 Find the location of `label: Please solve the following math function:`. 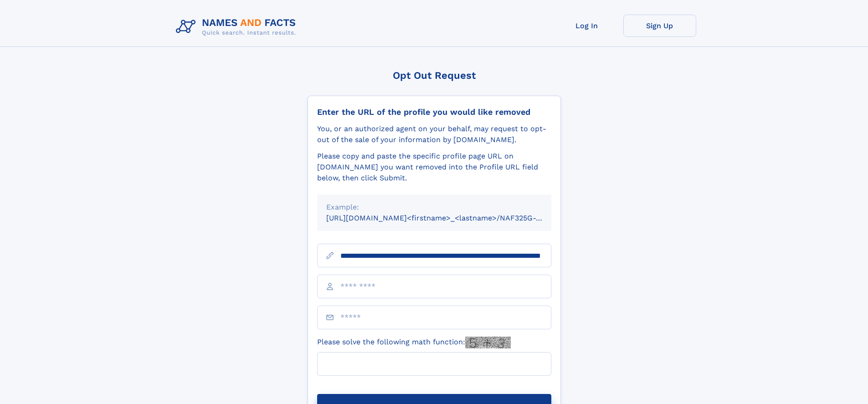

label: Please solve the following math function: is located at coordinates (414, 343).